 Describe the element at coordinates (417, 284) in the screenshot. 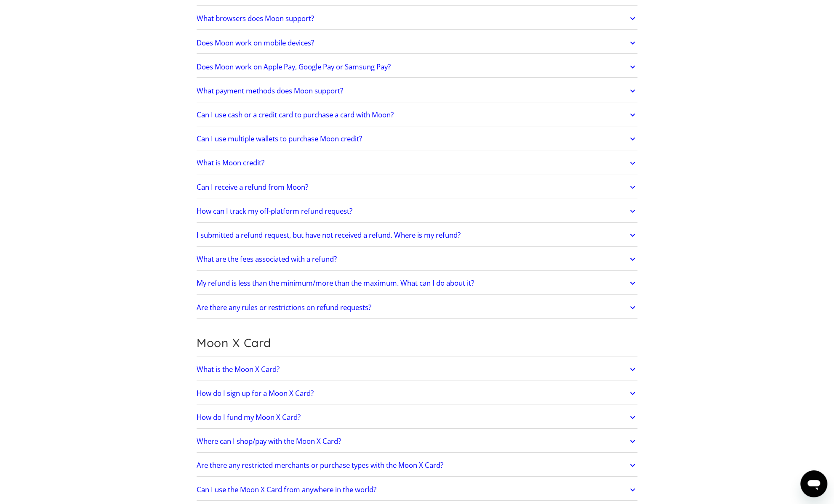

I see `a: My refund is less than the minimum/more than the maximum. What can I do about it?` at that location.